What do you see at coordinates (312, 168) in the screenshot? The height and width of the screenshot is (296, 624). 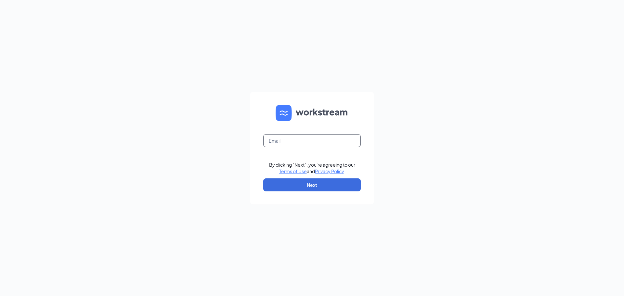 I see `div: By clicking "Next", you're agreeing to our and .` at bounding box center [312, 168].